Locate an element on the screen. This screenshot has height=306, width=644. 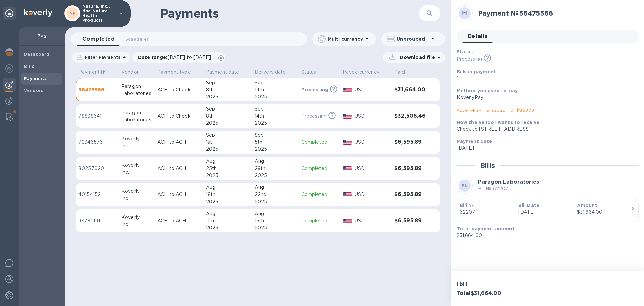
b: Payments is located at coordinates (35, 78).